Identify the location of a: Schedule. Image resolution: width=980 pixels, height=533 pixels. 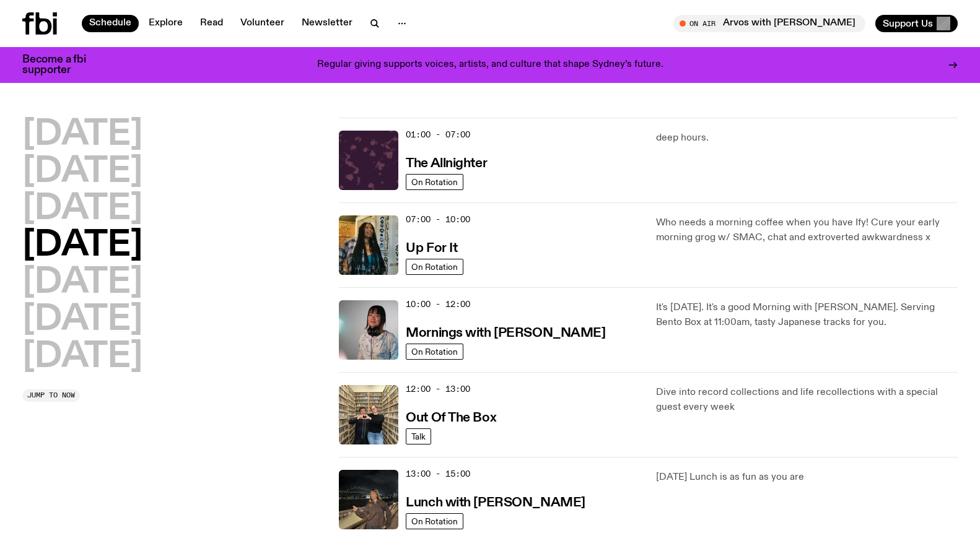
(111, 23).